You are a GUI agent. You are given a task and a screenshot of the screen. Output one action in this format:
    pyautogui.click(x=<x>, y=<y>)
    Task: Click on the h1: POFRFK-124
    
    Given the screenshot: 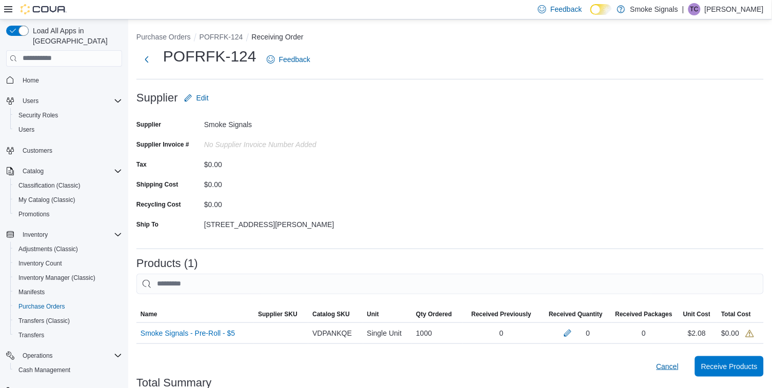 What is the action you would take?
    pyautogui.click(x=210, y=56)
    